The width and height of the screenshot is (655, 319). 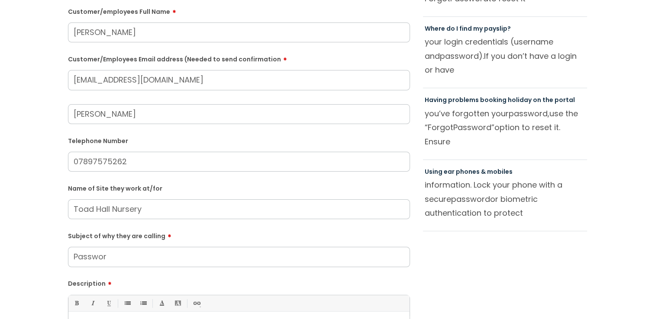 I want to click on label: Name of Site they work at/for, so click(x=239, y=188).